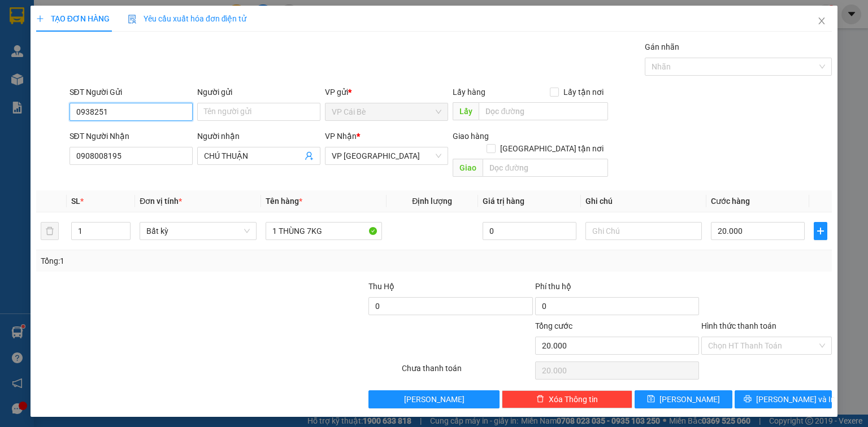 The height and width of the screenshot is (427, 868). I want to click on span: VP Nhận, so click(341, 136).